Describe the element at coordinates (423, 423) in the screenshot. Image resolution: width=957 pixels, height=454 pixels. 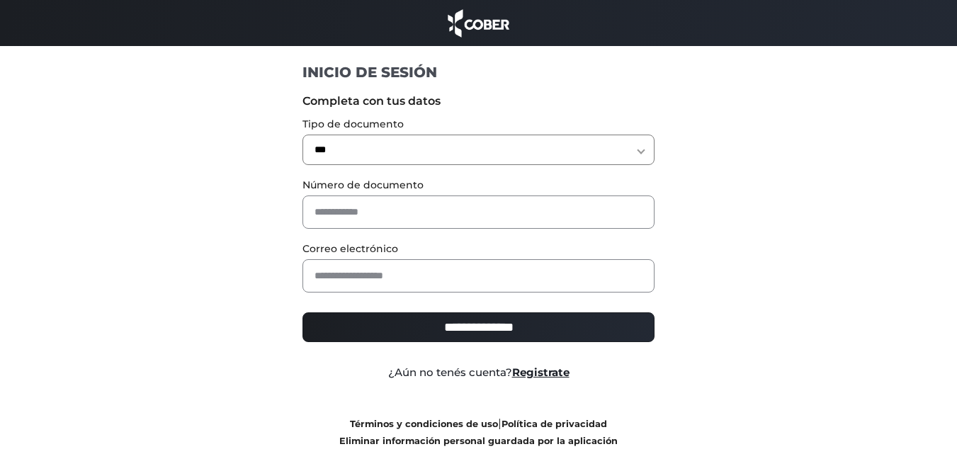
I see `a: Términos y condiciones de uso` at that location.